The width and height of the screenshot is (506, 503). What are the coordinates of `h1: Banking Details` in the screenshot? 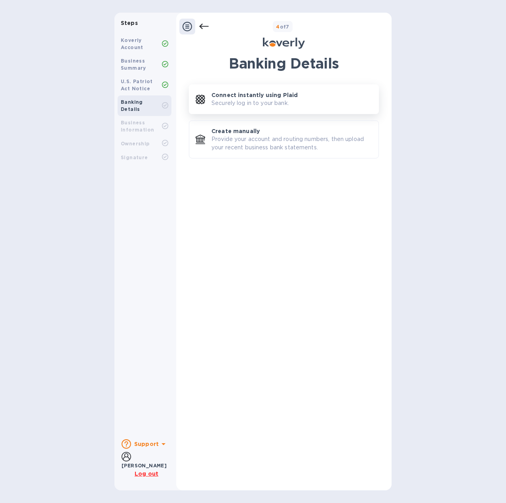 It's located at (284, 63).